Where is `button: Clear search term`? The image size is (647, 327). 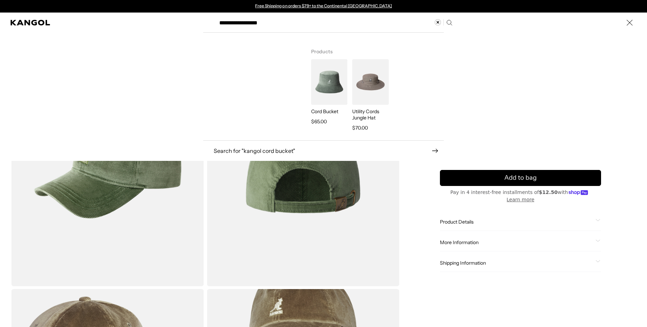
button: Clear search term is located at coordinates (440, 22).